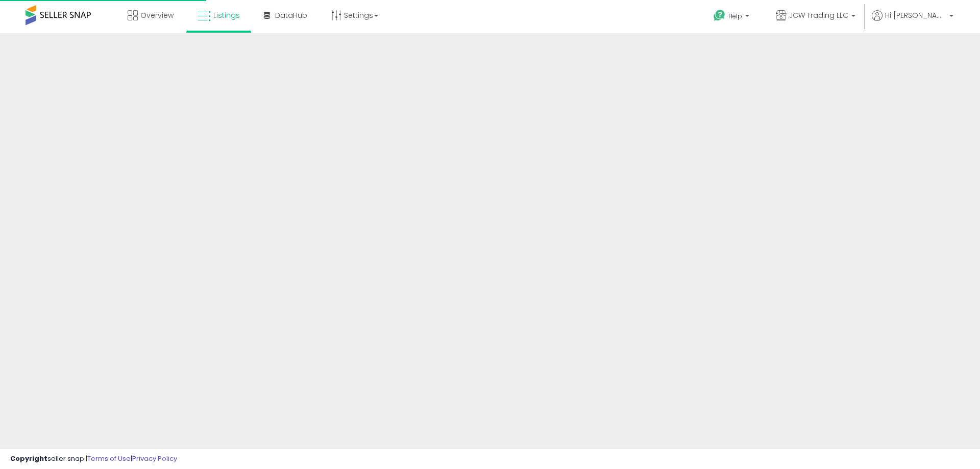 This screenshot has height=469, width=980. I want to click on div: seller snap | |, so click(94, 459).